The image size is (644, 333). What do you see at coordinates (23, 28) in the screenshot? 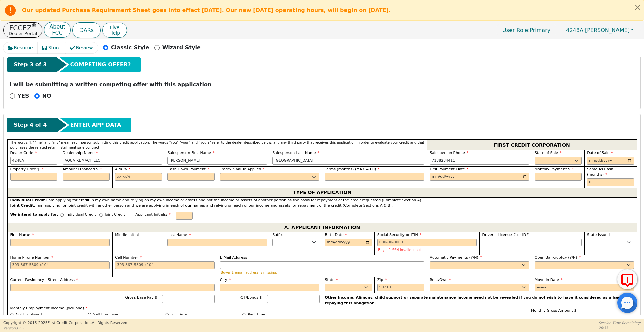
I see `p: FCCEZ` at bounding box center [23, 28].